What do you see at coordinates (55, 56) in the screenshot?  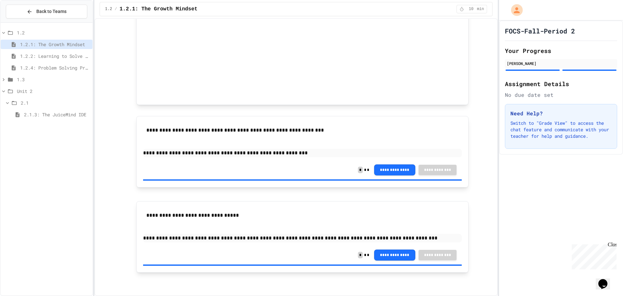 I see `span: 1.2.2: Learning to Solve Hard Problems` at bounding box center [55, 56].